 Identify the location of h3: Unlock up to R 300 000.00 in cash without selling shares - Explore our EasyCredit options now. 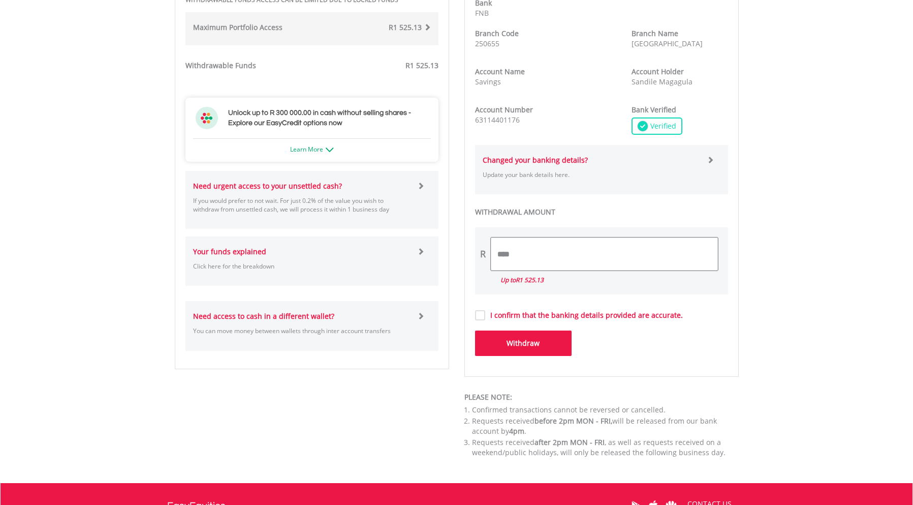
(328, 118).